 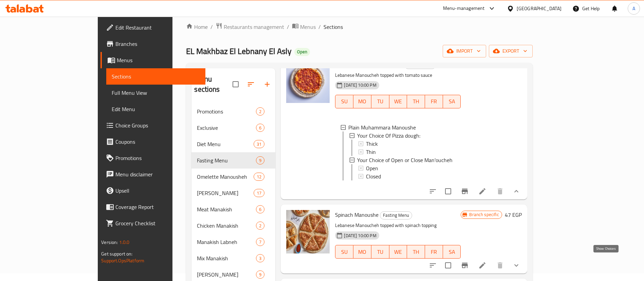 I want to click on span: Select to update, so click(x=448, y=191).